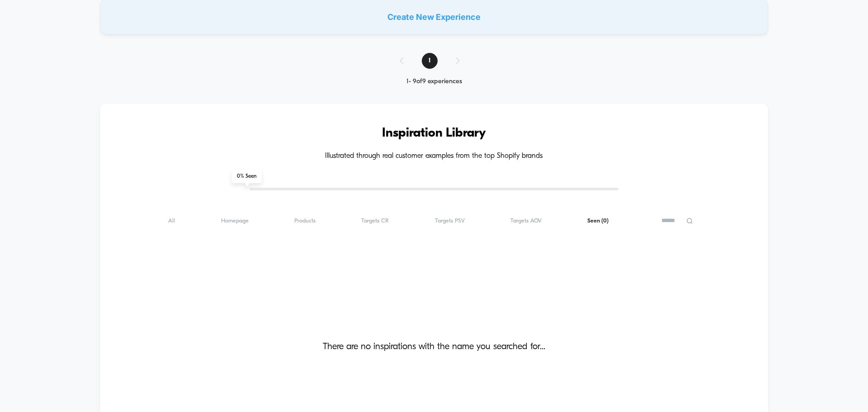  What do you see at coordinates (246, 176) in the screenshot?
I see `span: 0 % Seen` at bounding box center [246, 176].